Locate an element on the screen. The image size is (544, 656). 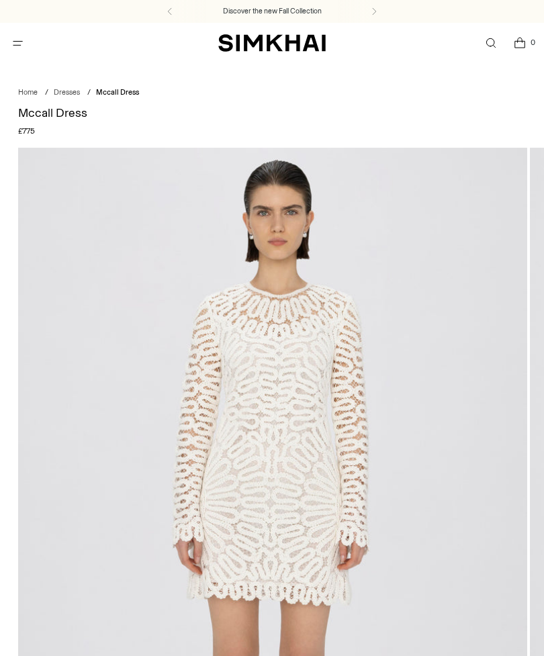
h1: Mccall Dress is located at coordinates (272, 113).